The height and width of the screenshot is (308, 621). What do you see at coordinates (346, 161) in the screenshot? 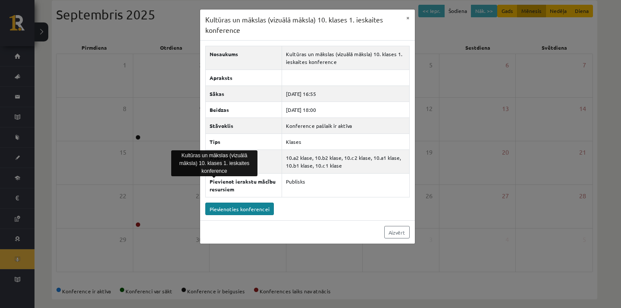
I see `td: 10.a2 klase, 10.b2 klase, 10.c2 klase, 10.a1 klase, 10.b1 klase, 10.c1 klase` at bounding box center [346, 161].